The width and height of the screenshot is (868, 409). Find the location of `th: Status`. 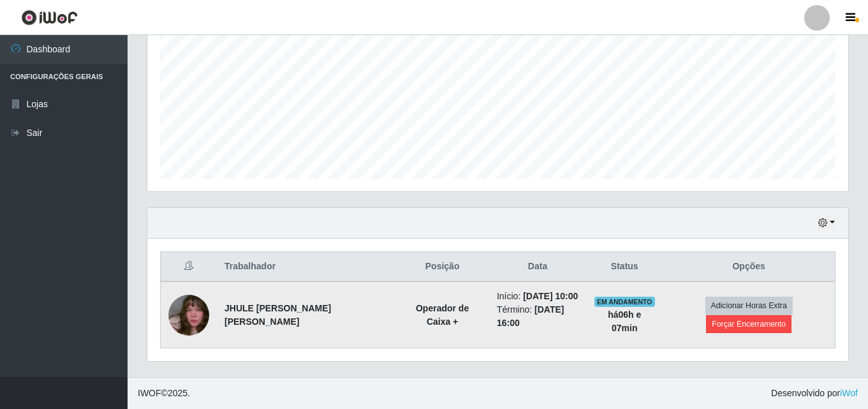

th: Status is located at coordinates (624, 267).